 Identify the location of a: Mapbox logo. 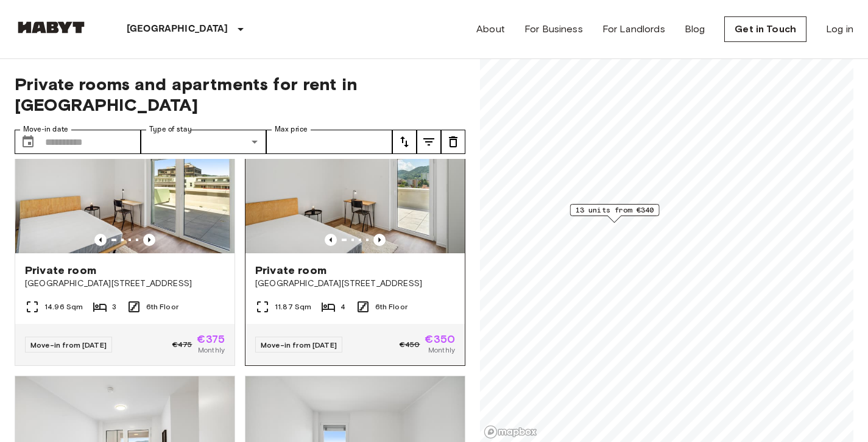
(510, 431).